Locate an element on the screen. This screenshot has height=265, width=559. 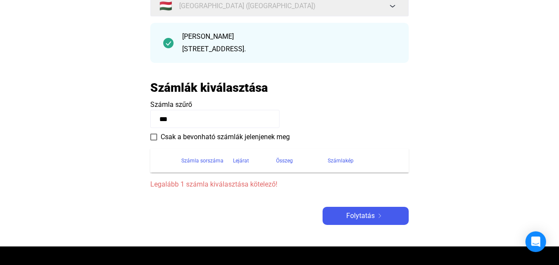
img: checkmark-darker-green-circle is located at coordinates (168, 43).